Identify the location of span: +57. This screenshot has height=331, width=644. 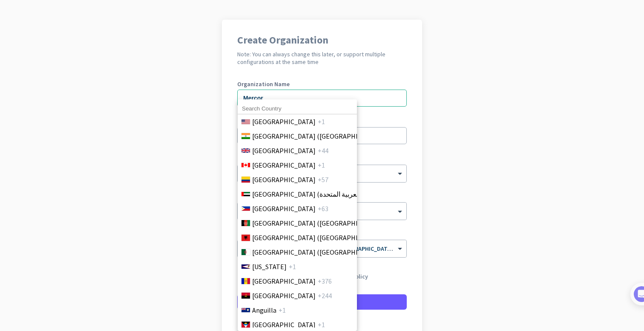
(323, 179).